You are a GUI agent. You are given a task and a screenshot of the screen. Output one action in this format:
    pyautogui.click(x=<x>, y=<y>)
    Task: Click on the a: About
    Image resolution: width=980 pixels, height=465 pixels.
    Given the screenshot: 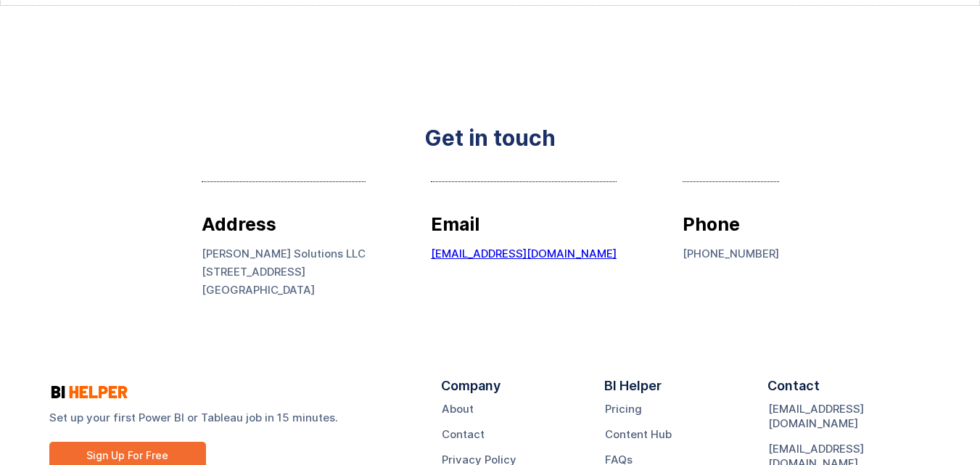 What is the action you would take?
    pyautogui.click(x=458, y=409)
    